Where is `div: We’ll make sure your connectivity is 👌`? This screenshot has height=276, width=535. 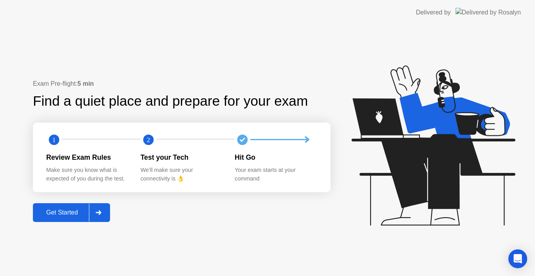 div: We’ll make sure your connectivity is 👌 is located at coordinates (181, 174).